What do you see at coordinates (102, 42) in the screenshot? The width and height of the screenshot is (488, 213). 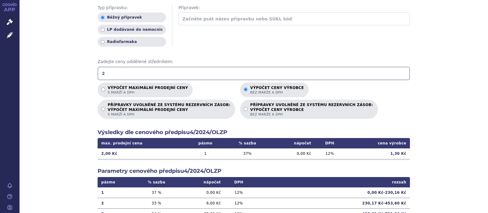 I see `input: Radiofarmaka` at bounding box center [102, 42].